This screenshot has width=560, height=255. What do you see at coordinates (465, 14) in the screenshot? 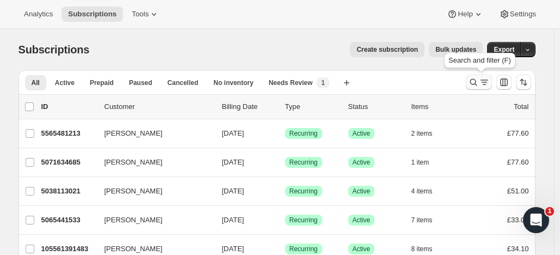
I see `span: Help` at bounding box center [465, 14].